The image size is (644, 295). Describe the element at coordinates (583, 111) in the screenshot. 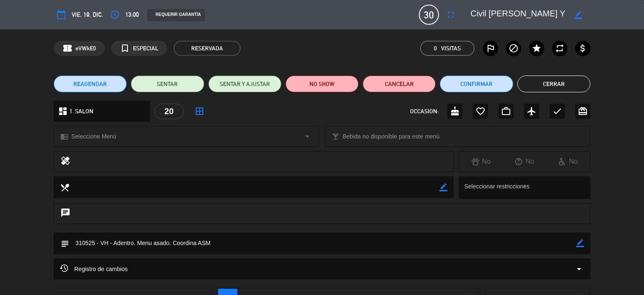

I see `i: card_giftcard` at that location.